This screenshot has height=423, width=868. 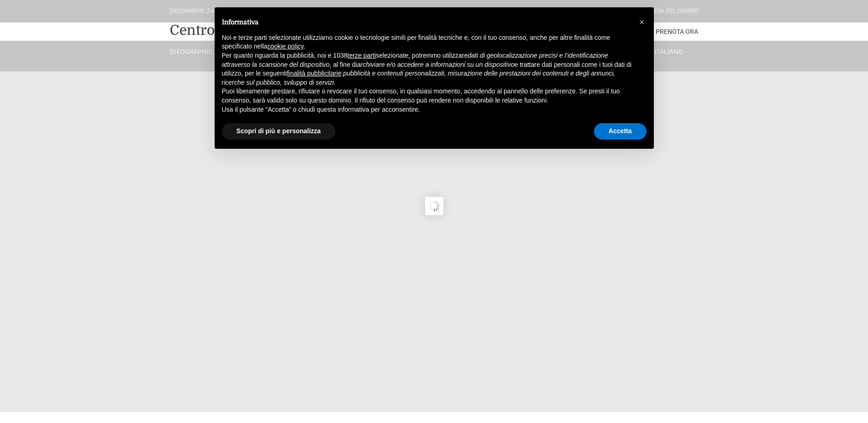 What do you see at coordinates (620, 131) in the screenshot?
I see `button: Accetta` at bounding box center [620, 131].